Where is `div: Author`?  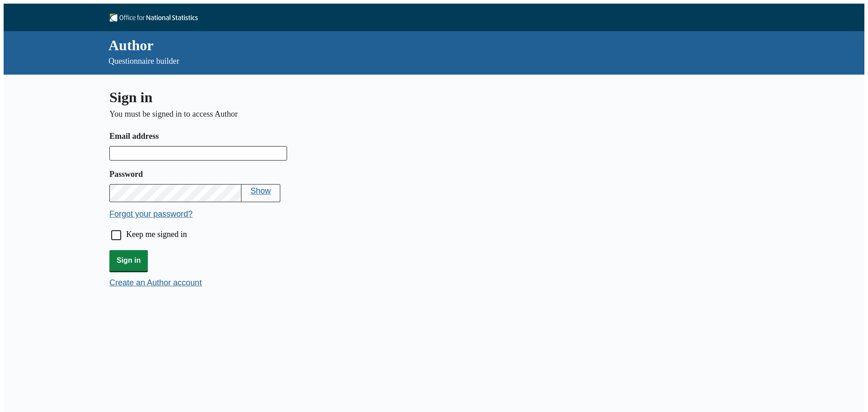 div: Author is located at coordinates (349, 45).